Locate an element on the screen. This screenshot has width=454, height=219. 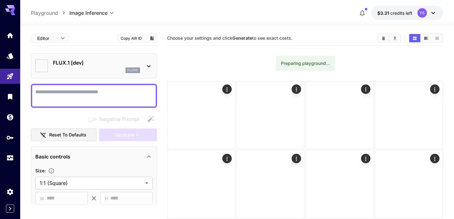
div: Wallet is located at coordinates (10, 117).